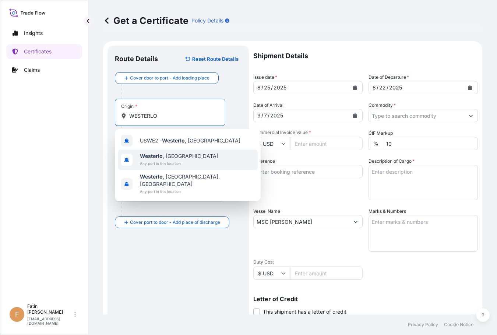  I want to click on p: Route Details, so click(136, 59).